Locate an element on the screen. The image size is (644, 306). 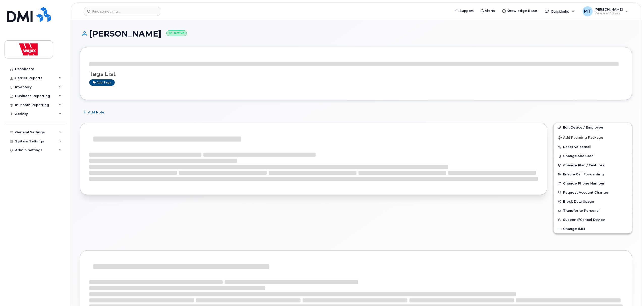
button: Reset Voicemail is located at coordinates (593, 147).